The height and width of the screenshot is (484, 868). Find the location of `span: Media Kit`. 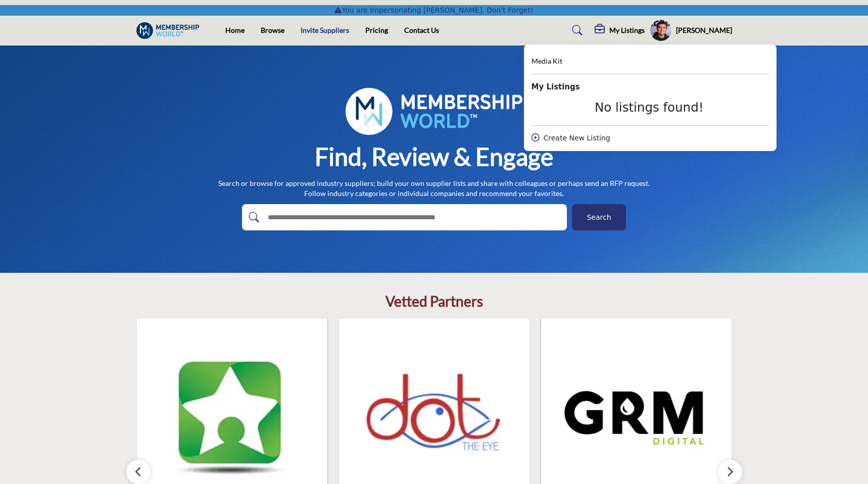

span: Media Kit is located at coordinates (547, 60).